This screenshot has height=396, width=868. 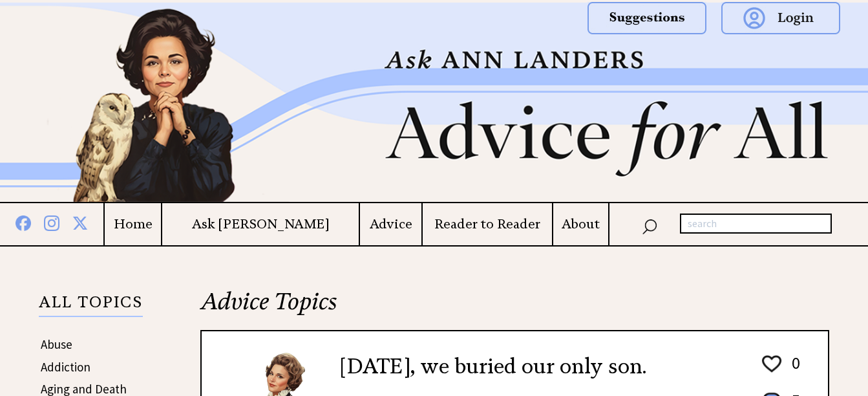 What do you see at coordinates (514, 308) in the screenshot?
I see `h2: Advice Topics` at bounding box center [514, 308].